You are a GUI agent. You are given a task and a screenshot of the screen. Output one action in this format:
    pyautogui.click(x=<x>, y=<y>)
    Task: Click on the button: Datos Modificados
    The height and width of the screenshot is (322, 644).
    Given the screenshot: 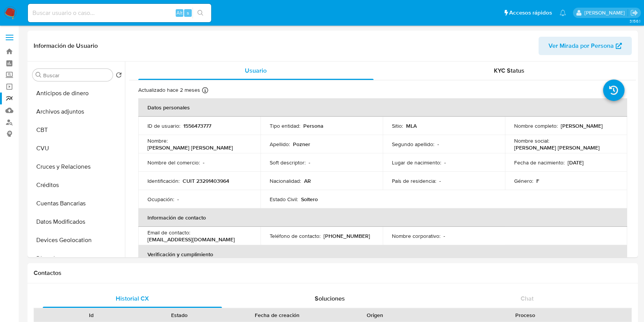 What is the action you would take?
    pyautogui.click(x=77, y=222)
    